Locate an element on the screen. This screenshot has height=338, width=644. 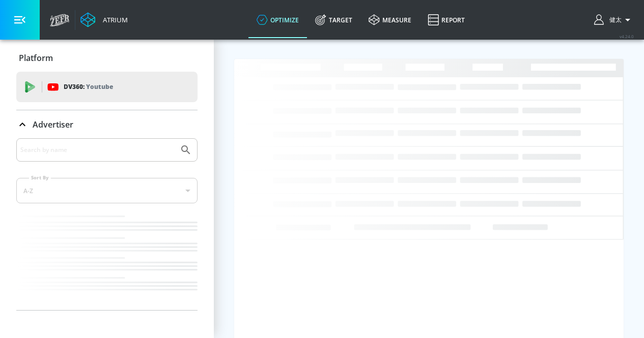
button: 健太 is located at coordinates (615, 20).